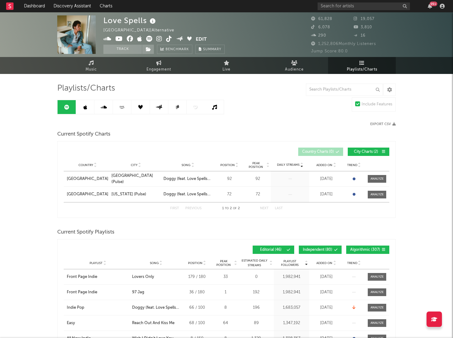 The width and height of the screenshot is (453, 338). I want to click on button: Algorithmic(307), so click(368, 249).